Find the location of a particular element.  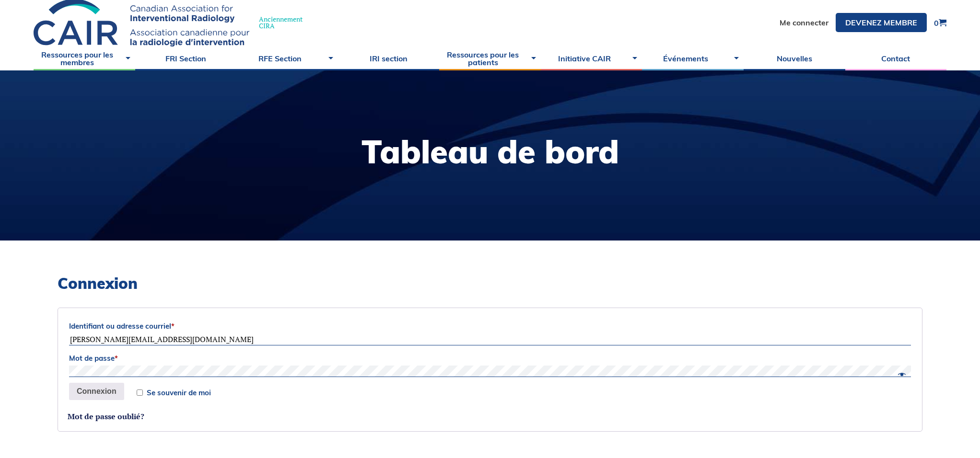

a: Nouvelles is located at coordinates (795, 58).